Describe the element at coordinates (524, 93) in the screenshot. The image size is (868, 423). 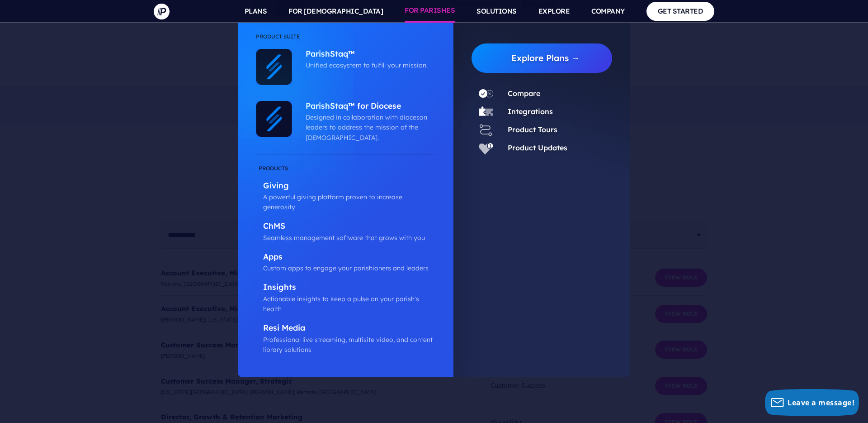
I see `a: Compare` at that location.